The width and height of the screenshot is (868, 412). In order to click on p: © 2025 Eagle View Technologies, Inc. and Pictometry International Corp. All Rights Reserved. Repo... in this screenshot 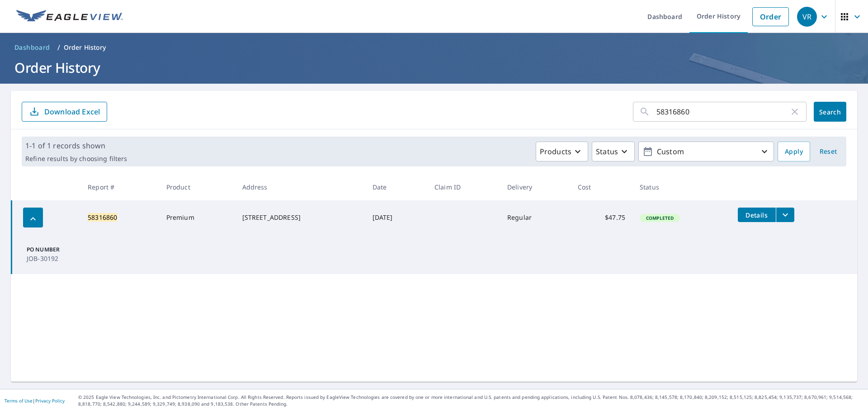, I will do `click(471, 401)`.